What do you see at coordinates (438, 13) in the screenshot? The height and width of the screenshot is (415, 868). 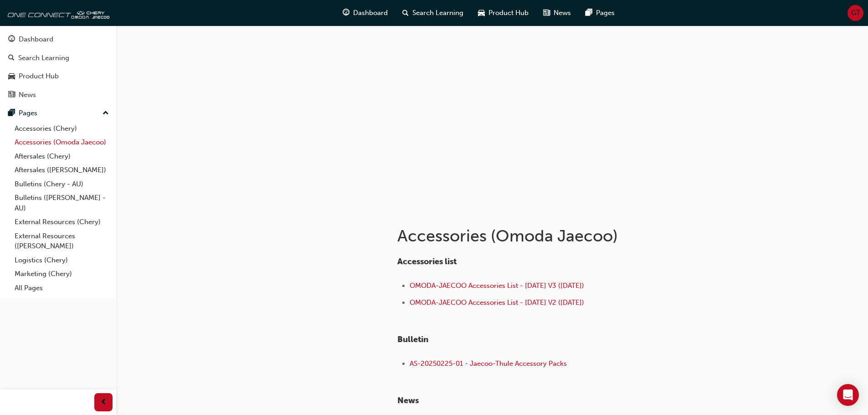 I see `span: Search Learning` at bounding box center [438, 13].